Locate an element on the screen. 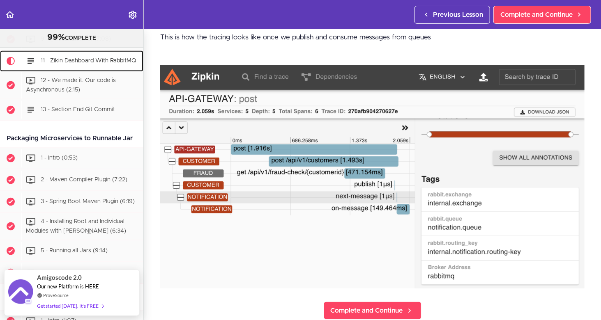 This screenshot has height=320, width=601. span: 13 - Section End Git Commit is located at coordinates (78, 110).